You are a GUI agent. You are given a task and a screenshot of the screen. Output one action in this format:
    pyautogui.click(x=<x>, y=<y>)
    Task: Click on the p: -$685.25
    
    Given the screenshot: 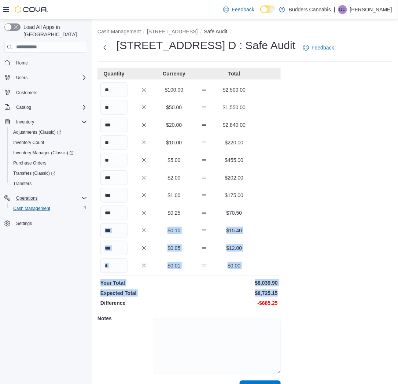 What is the action you would take?
    pyautogui.click(x=234, y=303)
    